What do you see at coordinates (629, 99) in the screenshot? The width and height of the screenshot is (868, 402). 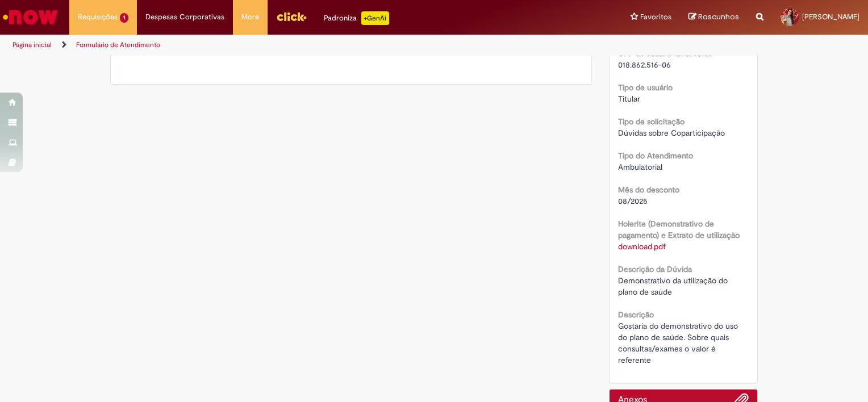 I see `span: Titular` at bounding box center [629, 99].